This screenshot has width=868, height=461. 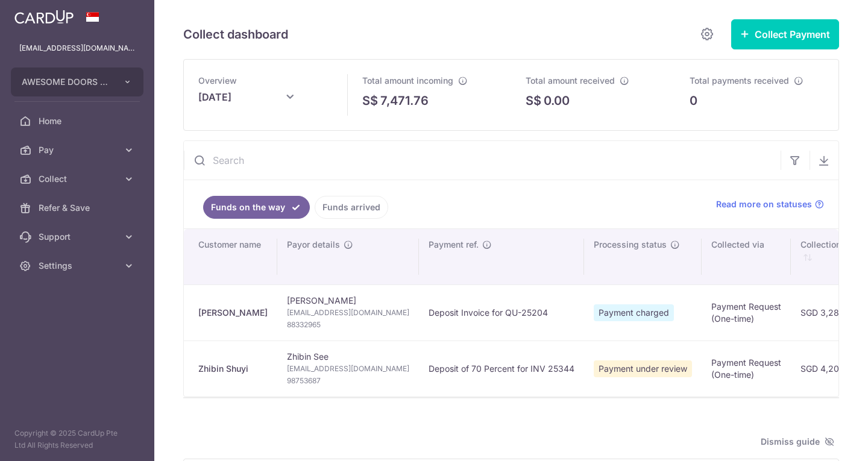 What do you see at coordinates (79, 236) in the screenshot?
I see `span: Support` at bounding box center [79, 236].